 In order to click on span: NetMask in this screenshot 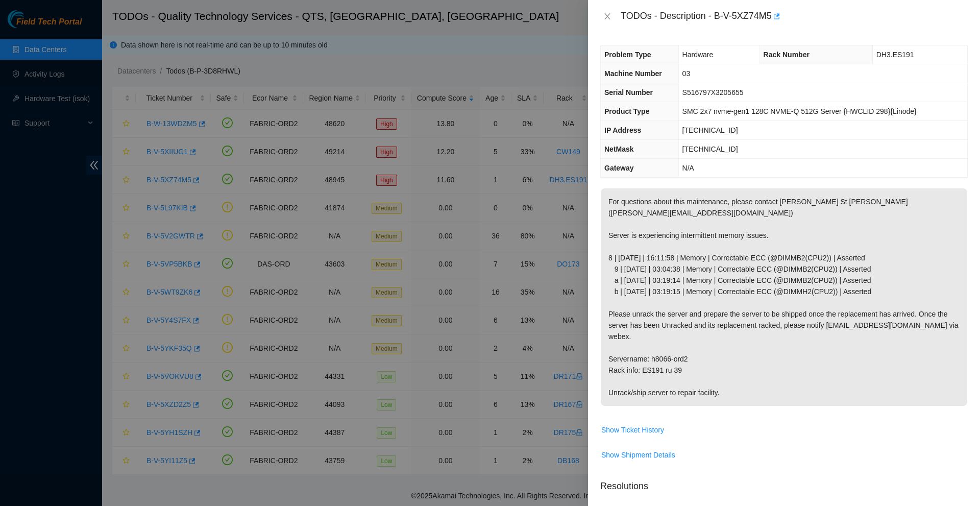, I will do `click(619, 149)`.